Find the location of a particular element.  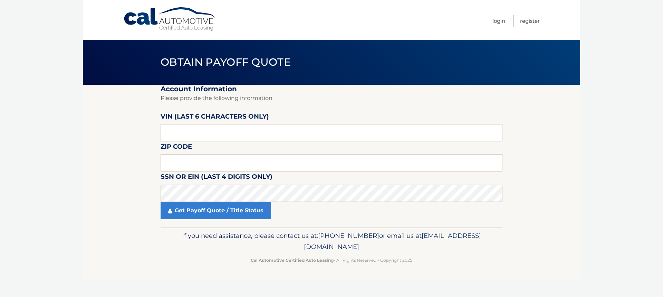

label: VIN (last 6 characters only) is located at coordinates (215, 117).